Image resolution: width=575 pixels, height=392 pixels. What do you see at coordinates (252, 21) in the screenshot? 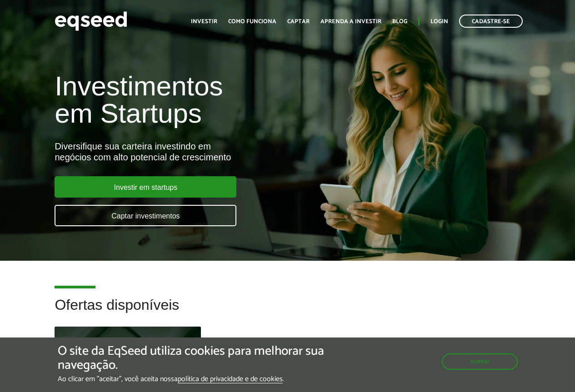
I see `a: Como funciona` at bounding box center [252, 21].